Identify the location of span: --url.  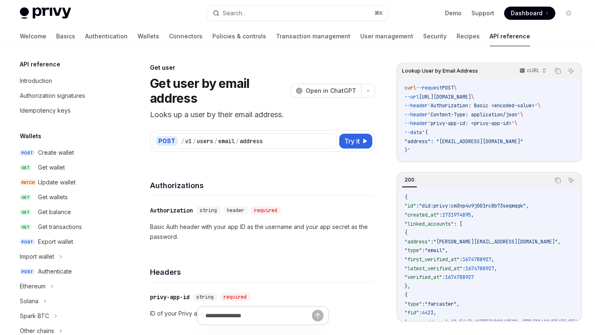
(411, 97).